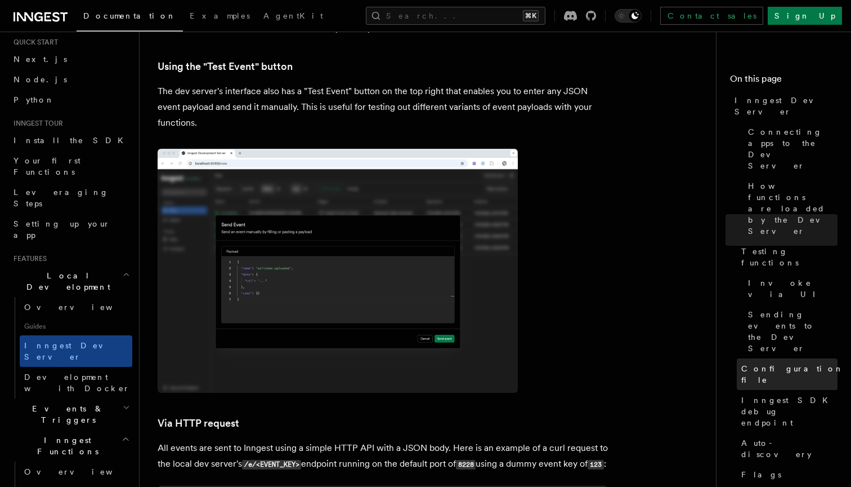 This screenshot has width=851, height=487. I want to click on span: Testing functions, so click(789, 257).